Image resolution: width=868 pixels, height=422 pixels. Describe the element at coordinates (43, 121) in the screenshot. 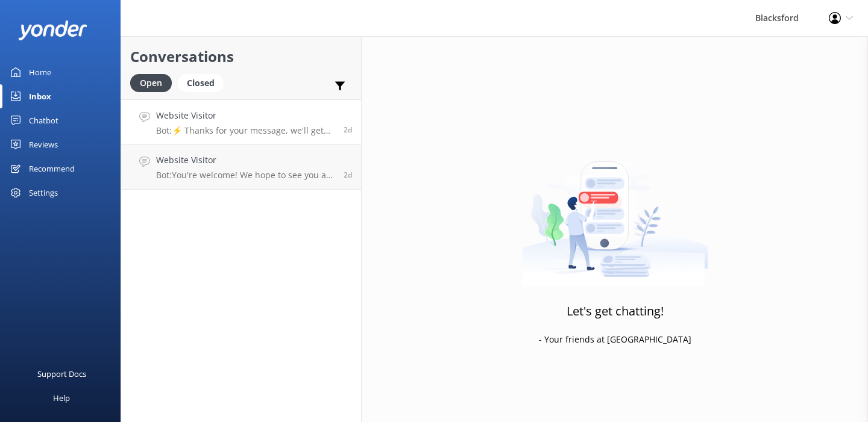

I see `div: Chatbot` at that location.